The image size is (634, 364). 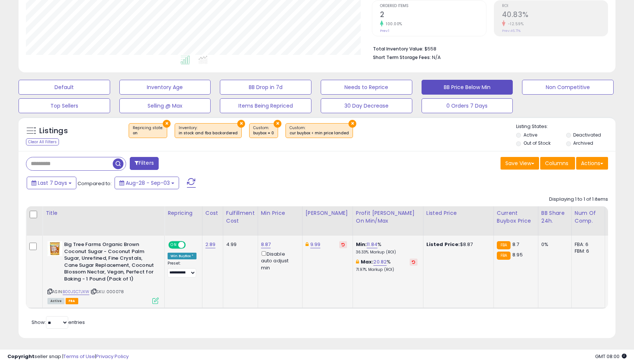 I want to click on button: Columns, so click(x=557, y=163).